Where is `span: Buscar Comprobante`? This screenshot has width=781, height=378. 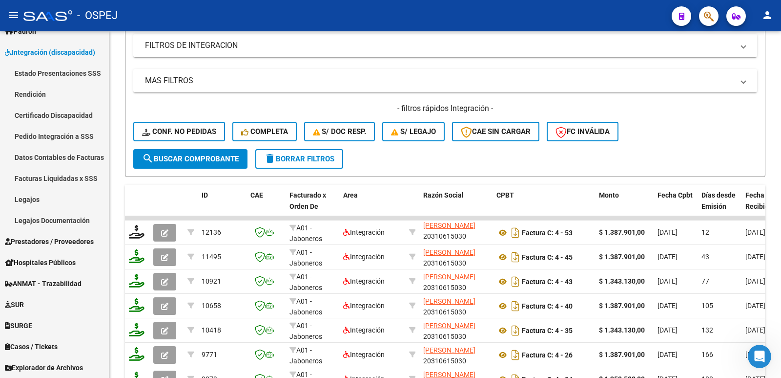 span: Buscar Comprobante is located at coordinates (190, 159).